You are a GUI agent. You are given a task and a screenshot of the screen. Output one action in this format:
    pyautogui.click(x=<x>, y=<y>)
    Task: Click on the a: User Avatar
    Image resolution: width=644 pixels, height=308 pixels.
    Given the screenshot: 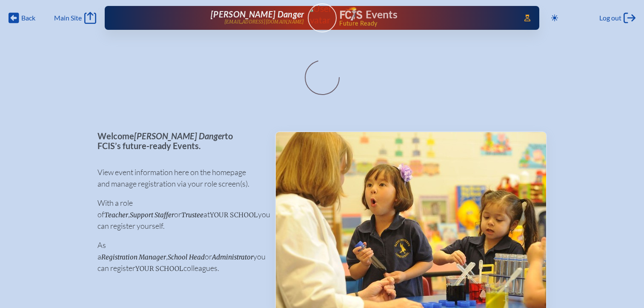 What is the action you would take?
    pyautogui.click(x=322, y=18)
    